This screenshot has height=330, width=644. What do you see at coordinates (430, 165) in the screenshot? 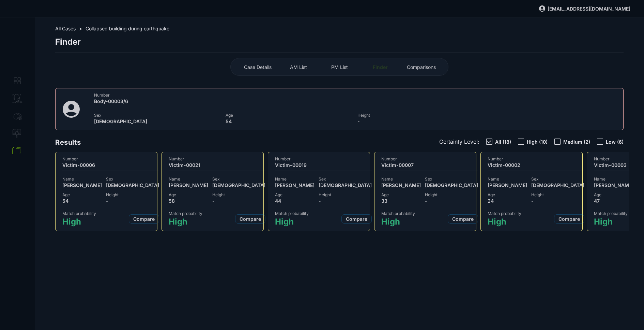
I see `span: Victim-00007` at bounding box center [430, 165].